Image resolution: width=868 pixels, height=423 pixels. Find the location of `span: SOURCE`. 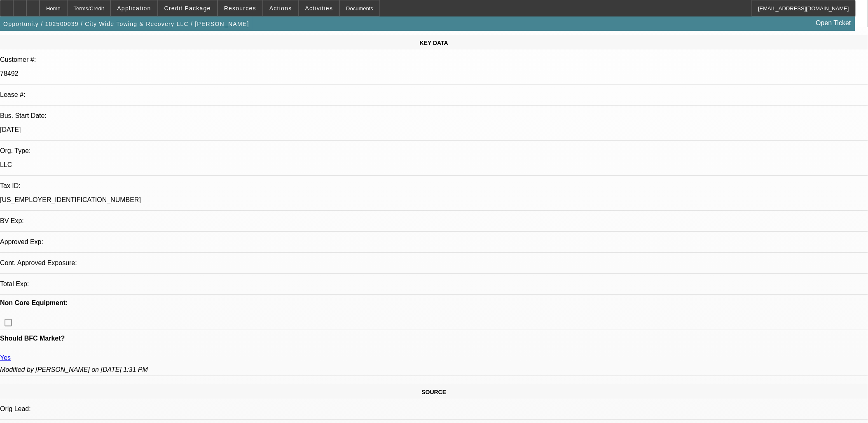

span: SOURCE is located at coordinates (434, 392).